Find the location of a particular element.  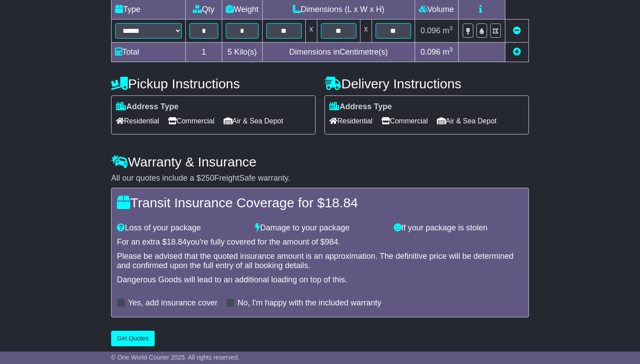

a: Add new item is located at coordinates (517, 52).